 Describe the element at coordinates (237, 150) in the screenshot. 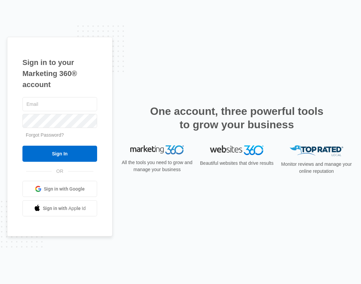

I see `img: Websites 360` at that location.